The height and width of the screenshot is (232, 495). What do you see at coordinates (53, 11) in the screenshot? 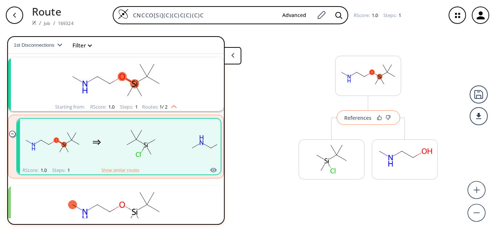
I see `p: Route` at bounding box center [53, 11].